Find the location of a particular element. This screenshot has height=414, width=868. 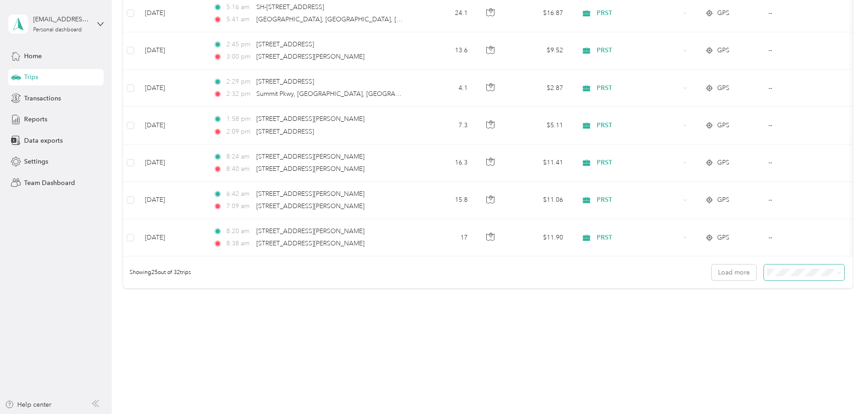

span: Home is located at coordinates (33, 56).